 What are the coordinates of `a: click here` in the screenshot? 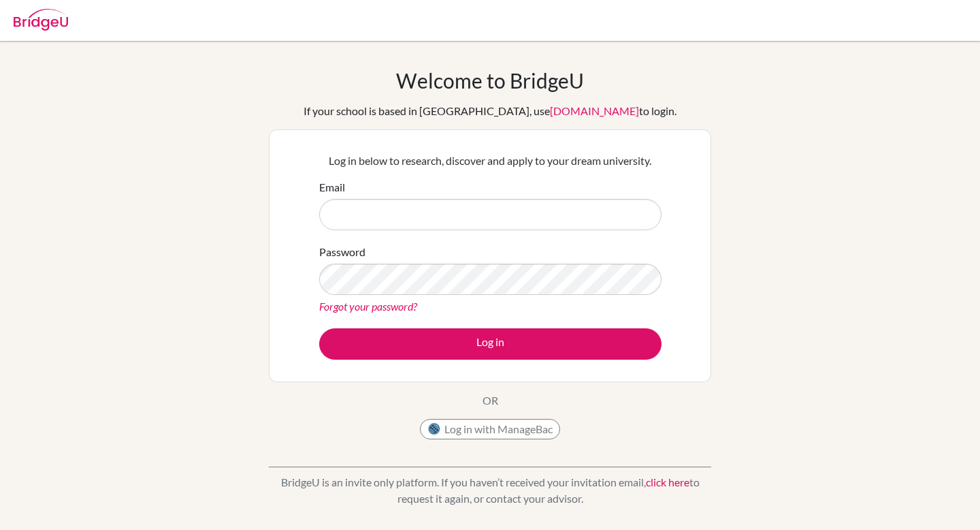 It's located at (667, 482).